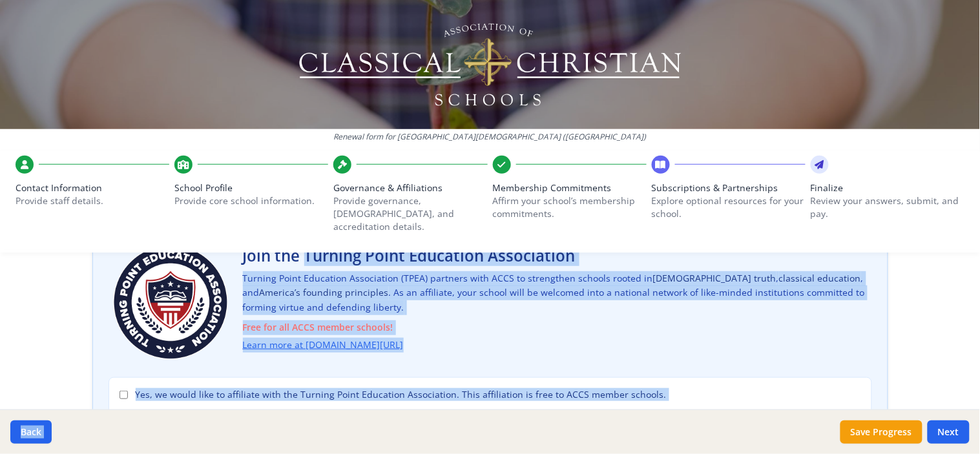 The image size is (980, 454). What do you see at coordinates (410, 188) in the screenshot?
I see `span: Governance & Affiliations` at bounding box center [410, 188].